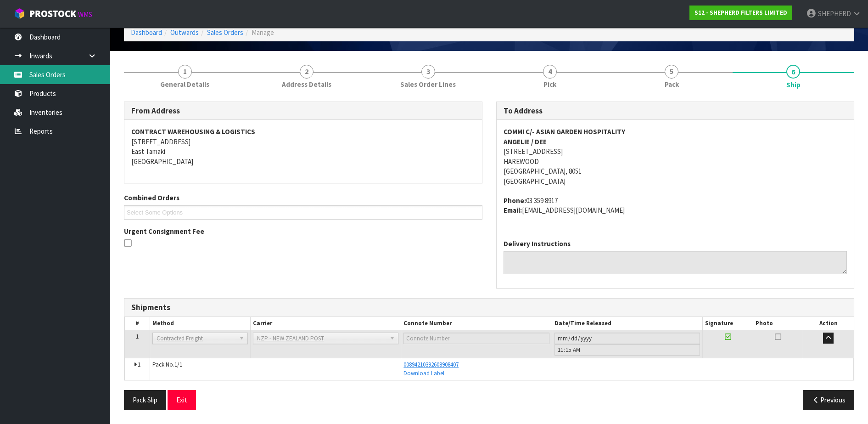 This screenshot has height=424, width=868. What do you see at coordinates (537, 243) in the screenshot?
I see `label: Delivery Instructions` at bounding box center [537, 243].